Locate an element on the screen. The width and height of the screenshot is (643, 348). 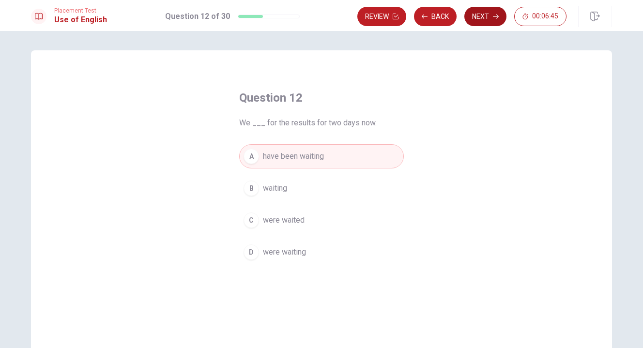
button: Cwere waited is located at coordinates (322, 220).